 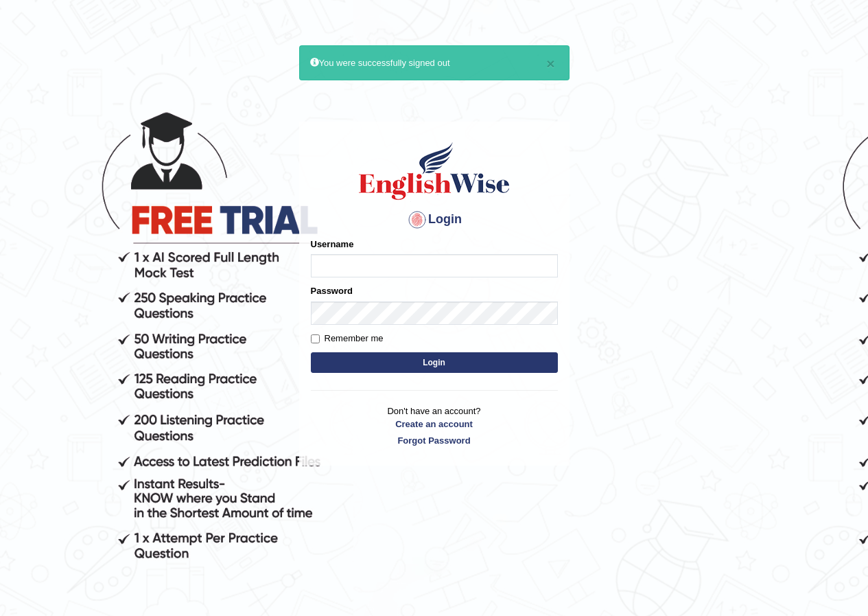 I want to click on label: Remember me, so click(x=347, y=338).